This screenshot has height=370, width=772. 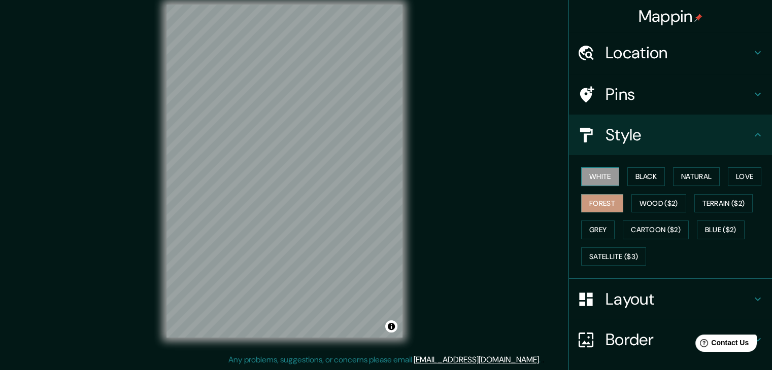 What do you see at coordinates (384, 360) in the screenshot?
I see `p: Any problems, suggestions, or concerns please email .` at bounding box center [384, 360].